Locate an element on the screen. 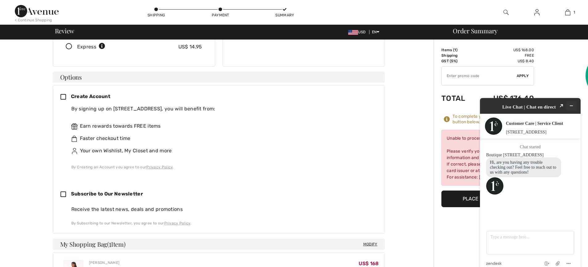 The image size is (588, 267). button: Attach file is located at coordinates (85, 173).